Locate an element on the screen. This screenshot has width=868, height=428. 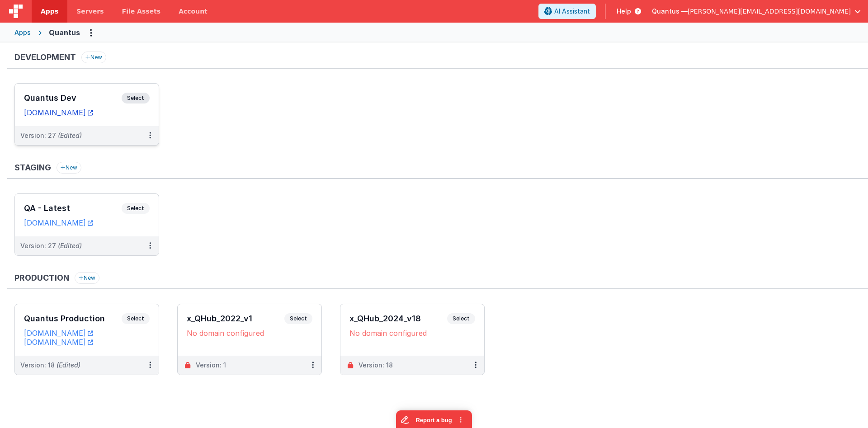
button: Options is located at coordinates (91, 33).